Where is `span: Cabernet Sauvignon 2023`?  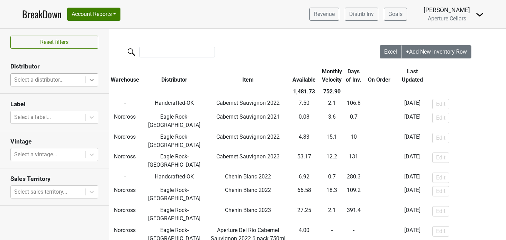
span: Cabernet Sauvignon 2023 is located at coordinates (248, 156).